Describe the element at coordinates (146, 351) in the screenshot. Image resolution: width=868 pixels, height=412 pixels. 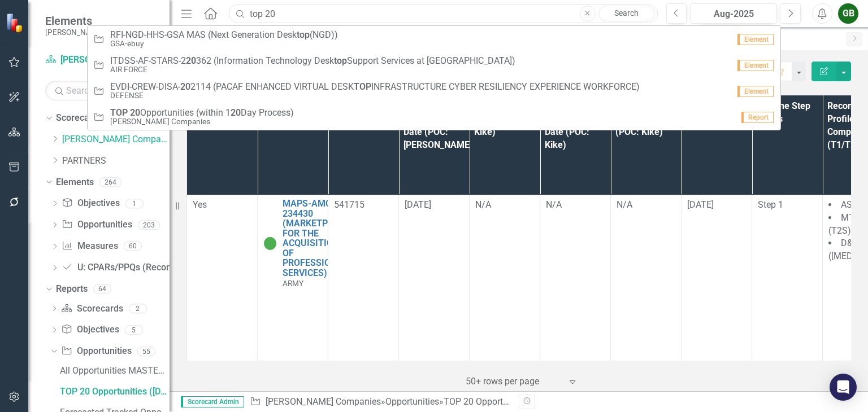
I see `div: 55` at that location.